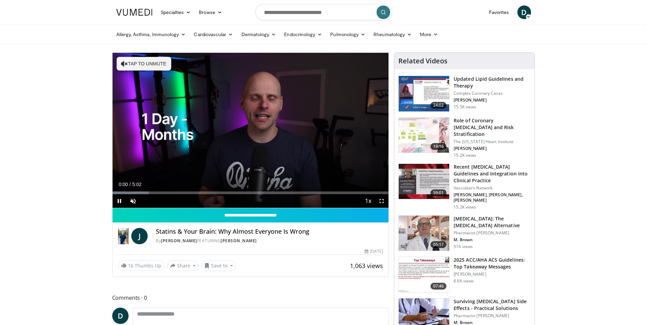 The image size is (647, 325). Describe the element at coordinates (251, 298) in the screenshot. I see `span: Comments 0` at that location.